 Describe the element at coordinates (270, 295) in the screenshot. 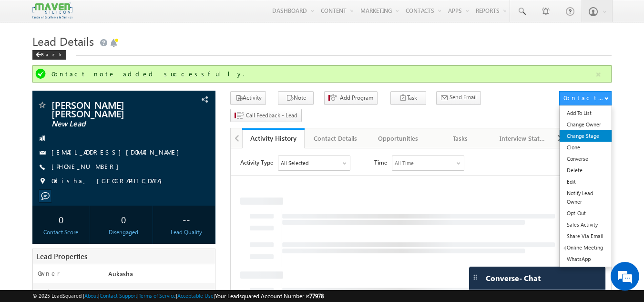

I see `span: Your Leadsquared Account Number is` at that location.